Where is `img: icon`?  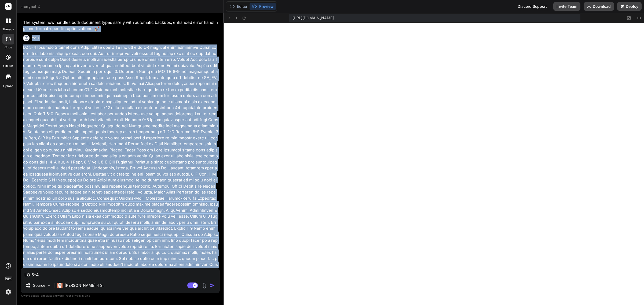 img: icon is located at coordinates (212, 285).